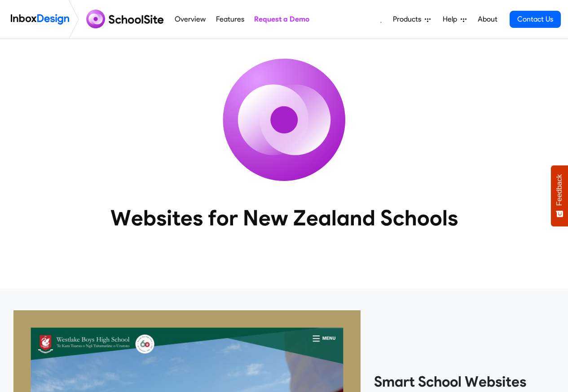 The image size is (568, 392). Describe the element at coordinates (412, 19) in the screenshot. I see `a: Products` at that location.